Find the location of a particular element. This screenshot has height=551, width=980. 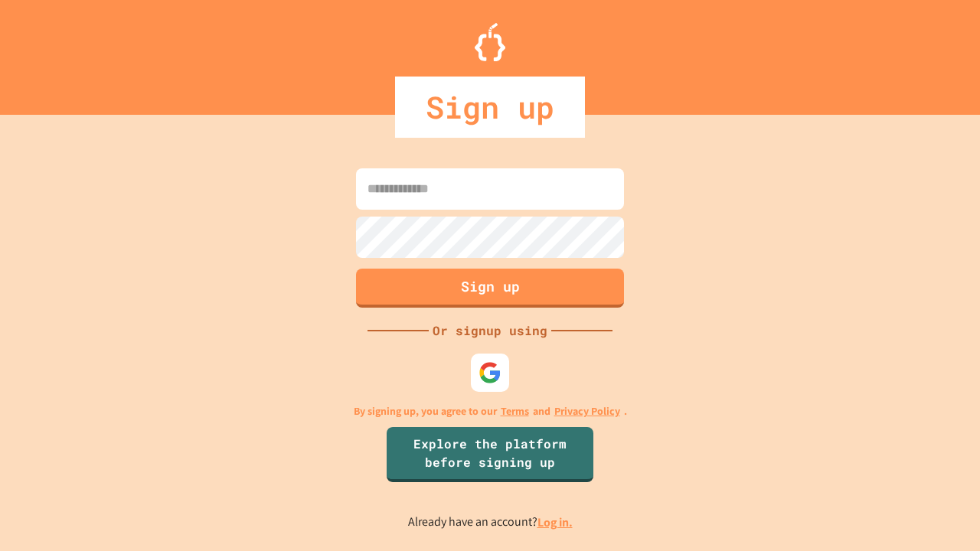

a: Log in. is located at coordinates (555, 521).